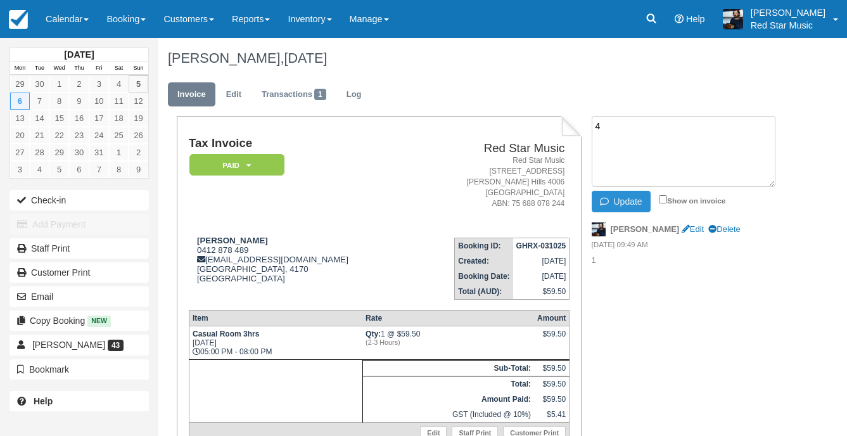 The width and height of the screenshot is (847, 436). I want to click on td: 1 @ $59.50, so click(448, 342).